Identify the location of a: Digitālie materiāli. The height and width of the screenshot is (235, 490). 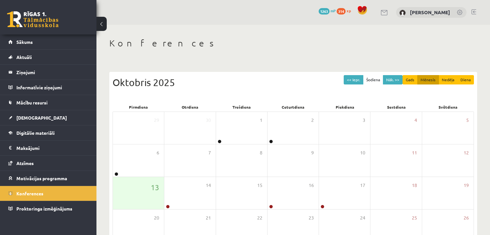
(48, 133).